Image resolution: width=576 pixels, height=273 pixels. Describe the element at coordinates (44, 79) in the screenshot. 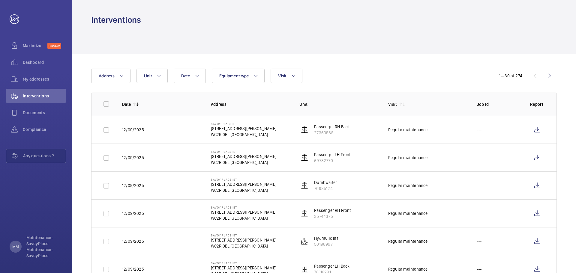

I see `span: My addresses` at that location.